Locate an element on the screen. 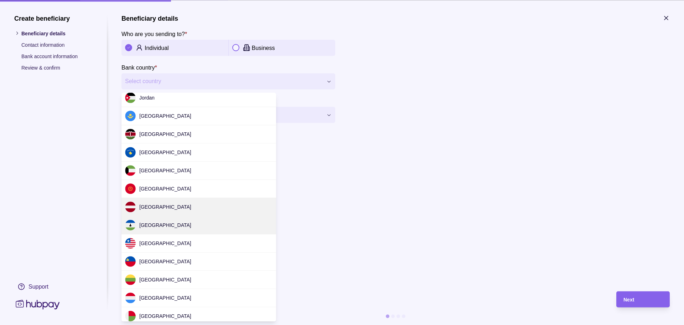 The image size is (684, 325). span: Jordan is located at coordinates (147, 98).